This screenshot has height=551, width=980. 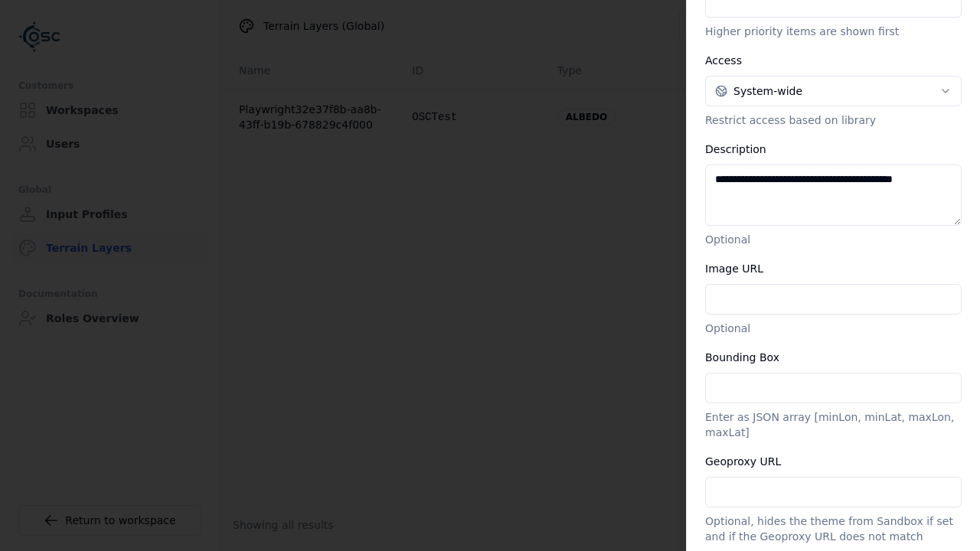 What do you see at coordinates (833, 425) in the screenshot?
I see `p: Enter as JSON array [minLon, minLat, maxLon, maxLat]` at bounding box center [833, 425].